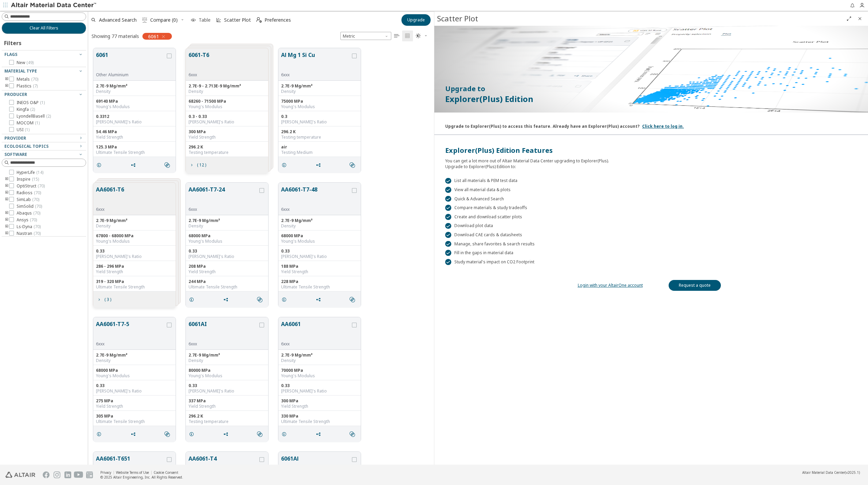 This screenshot has height=485, width=868. Describe the element at coordinates (651, 208) in the screenshot. I see `div: Compare materials & study tradeoffs` at that location.